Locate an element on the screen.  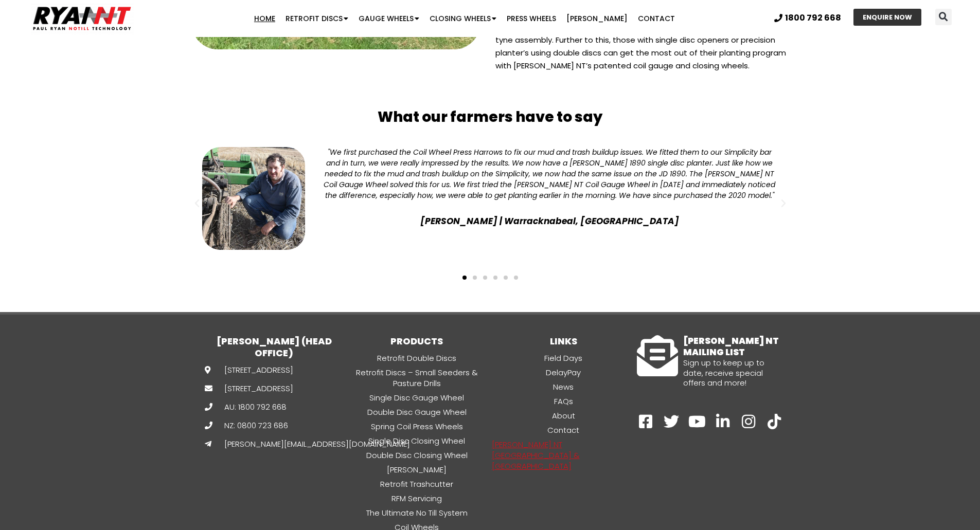
a: Press Wheels is located at coordinates (532, 18).